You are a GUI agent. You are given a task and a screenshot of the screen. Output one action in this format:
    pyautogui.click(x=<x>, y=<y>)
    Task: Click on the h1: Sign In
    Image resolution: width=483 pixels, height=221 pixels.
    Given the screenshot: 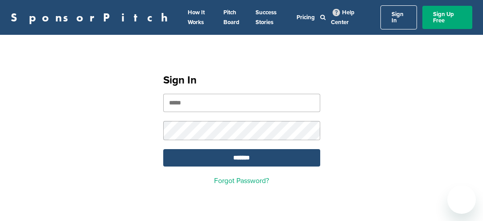 What is the action you would take?
    pyautogui.click(x=242, y=80)
    